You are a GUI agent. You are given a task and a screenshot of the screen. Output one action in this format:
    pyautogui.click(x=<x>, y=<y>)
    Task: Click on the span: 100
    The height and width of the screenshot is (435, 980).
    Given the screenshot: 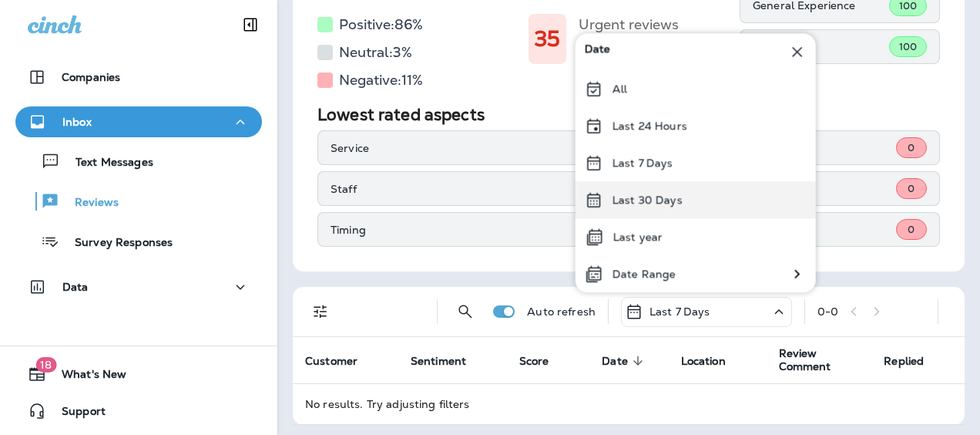 What is the action you would take?
    pyautogui.click(x=907, y=46)
    